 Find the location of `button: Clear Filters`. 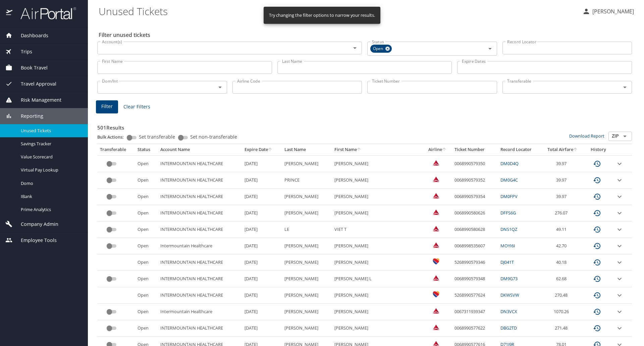

button: Clear Filters is located at coordinates (137, 107).